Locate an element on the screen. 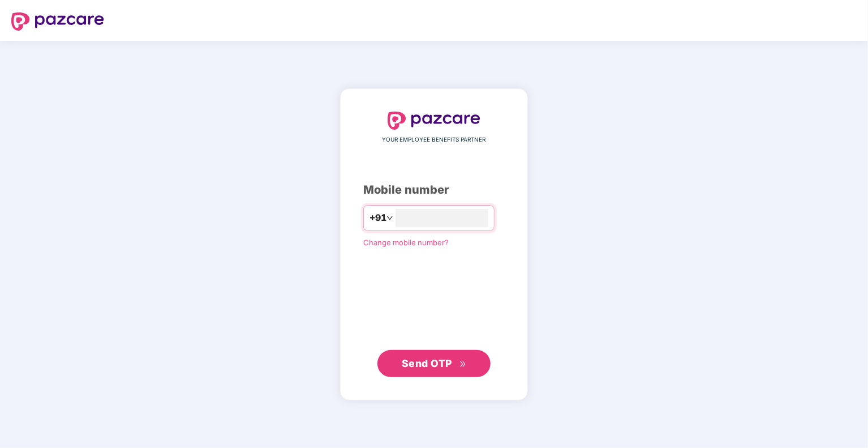 This screenshot has height=448, width=868. span: +91 is located at coordinates (378, 218).